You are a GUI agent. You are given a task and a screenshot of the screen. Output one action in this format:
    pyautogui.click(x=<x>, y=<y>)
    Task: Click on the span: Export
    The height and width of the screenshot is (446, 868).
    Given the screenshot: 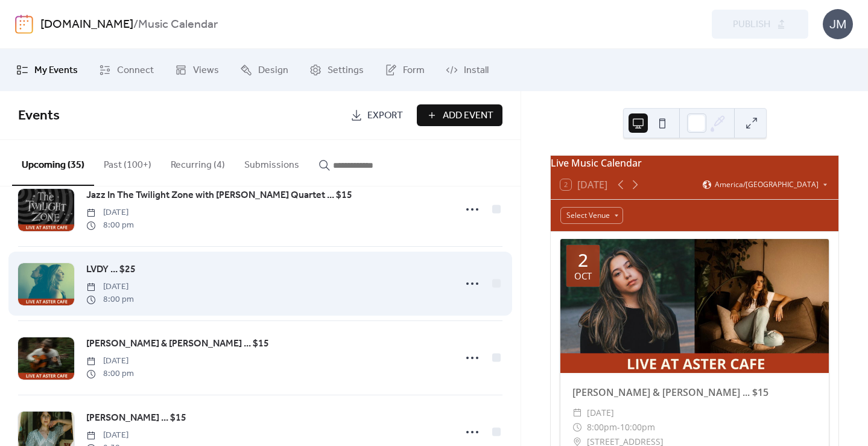 What is the action you would take?
    pyautogui.click(x=385, y=116)
    